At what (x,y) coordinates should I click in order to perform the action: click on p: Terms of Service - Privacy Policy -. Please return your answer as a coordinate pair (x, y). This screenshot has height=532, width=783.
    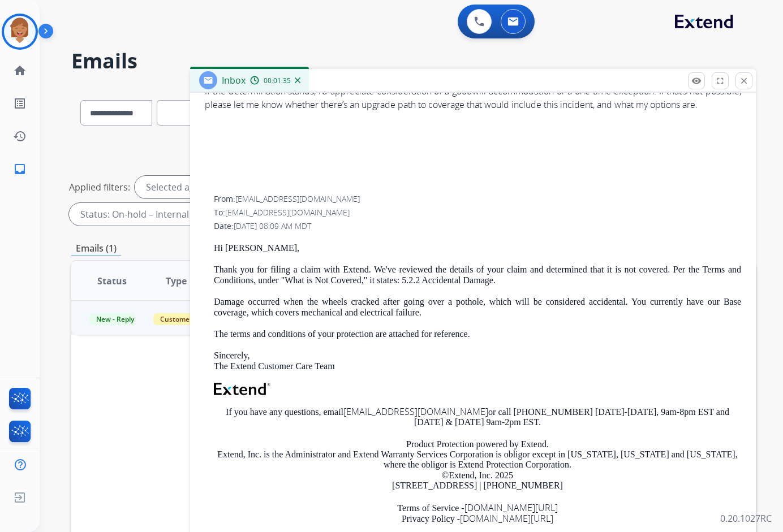
    Looking at the image, I should click on (478, 513).